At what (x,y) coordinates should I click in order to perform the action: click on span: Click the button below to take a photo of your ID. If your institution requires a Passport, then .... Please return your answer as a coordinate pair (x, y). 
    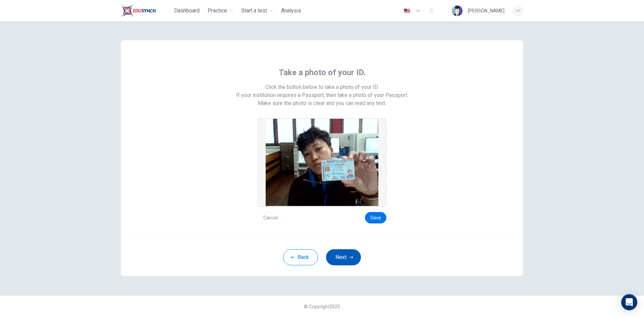
    Looking at the image, I should click on (322, 91).